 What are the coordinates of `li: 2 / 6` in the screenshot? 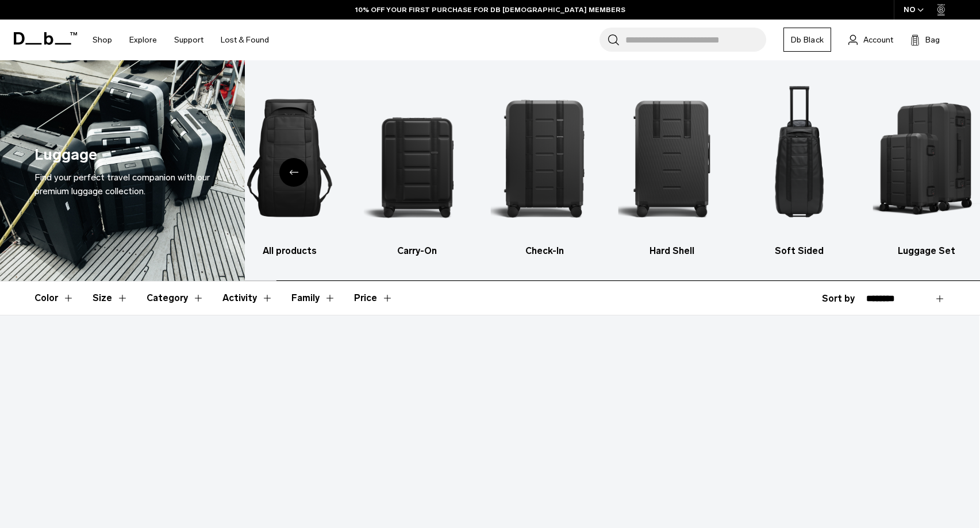 It's located at (417, 168).